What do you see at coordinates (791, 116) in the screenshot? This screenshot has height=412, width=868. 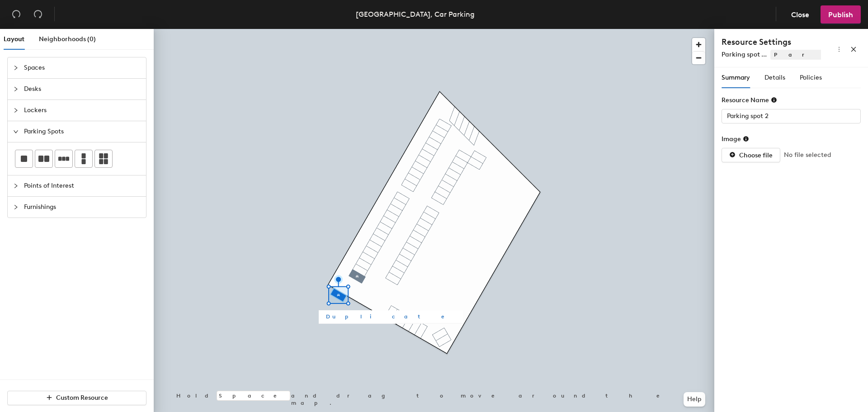 I see `input: Unknown Parking Spots` at bounding box center [791, 116].